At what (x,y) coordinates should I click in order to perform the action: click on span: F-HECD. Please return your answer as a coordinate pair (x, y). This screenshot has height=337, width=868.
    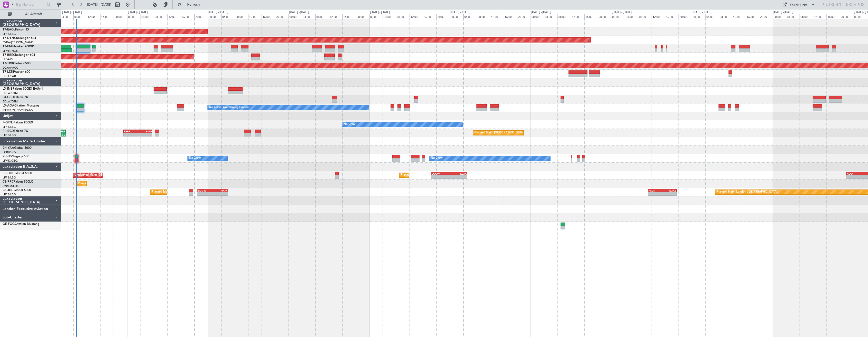
    Looking at the image, I should click on (8, 131).